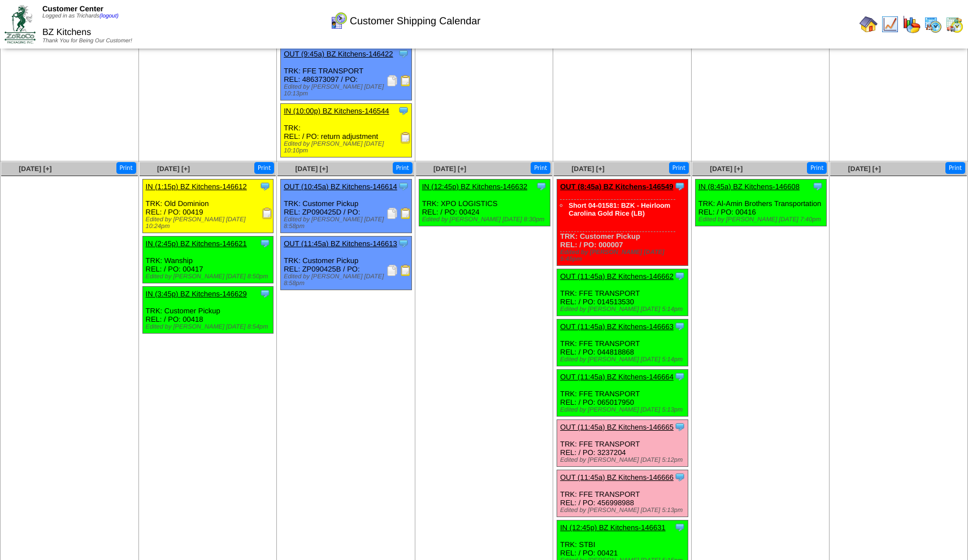  What do you see at coordinates (415, 21) in the screenshot?
I see `span: Customer Shipping Calendar` at bounding box center [415, 21].